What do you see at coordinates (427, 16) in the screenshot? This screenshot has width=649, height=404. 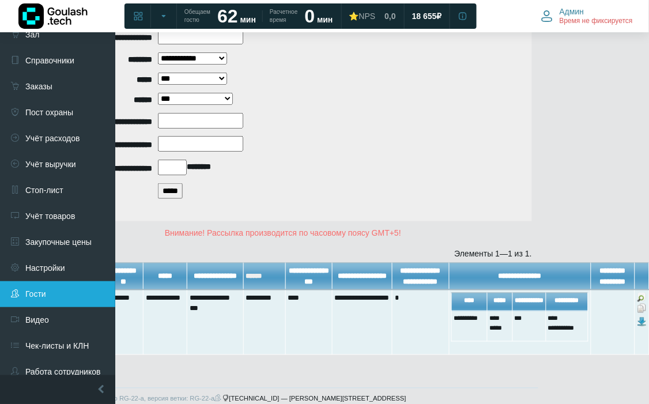 I see `a: 18 655 ₽` at bounding box center [427, 16].